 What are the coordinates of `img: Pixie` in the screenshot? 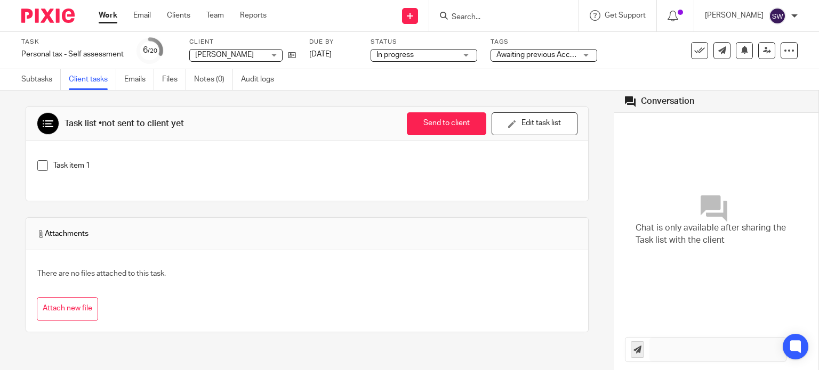 It's located at (48, 15).